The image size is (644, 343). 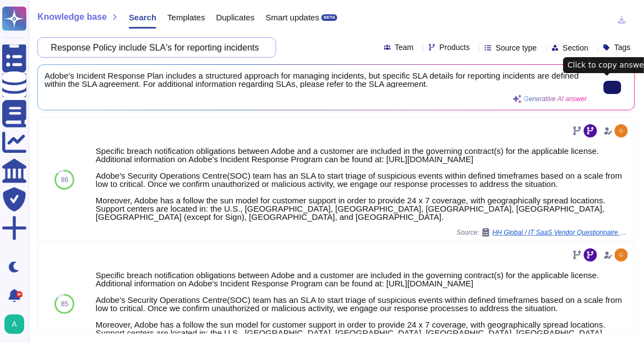 What do you see at coordinates (292, 18) in the screenshot?
I see `span: Smart updates` at bounding box center [292, 18].